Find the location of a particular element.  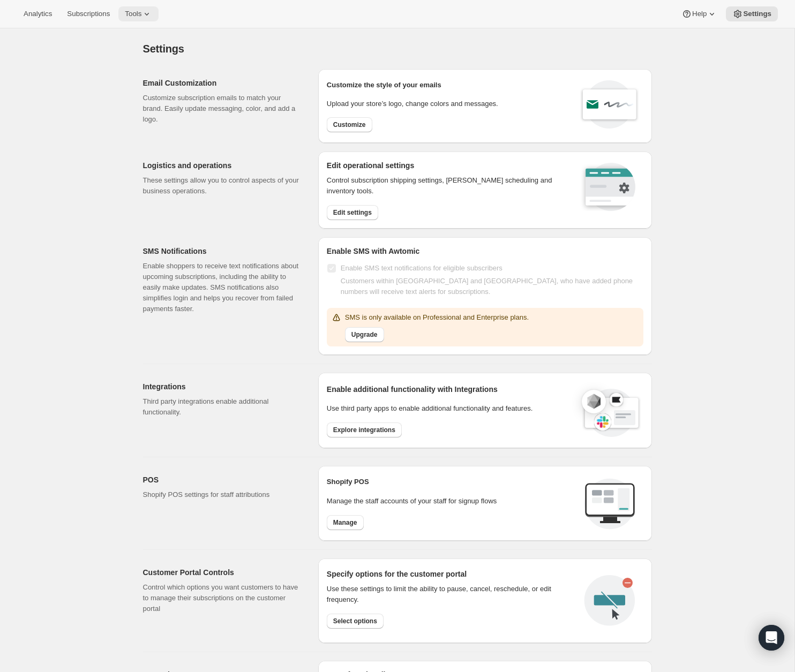

button: Explore integrations is located at coordinates (364, 430).